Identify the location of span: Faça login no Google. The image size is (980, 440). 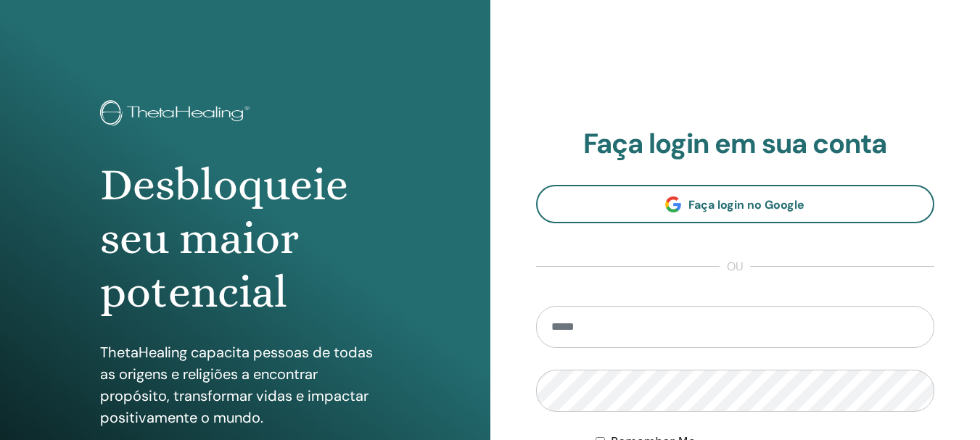
(746, 205).